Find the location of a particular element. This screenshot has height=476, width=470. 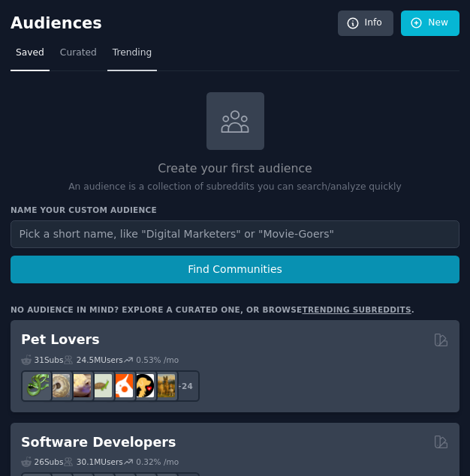

p: An audience is a collection of subreddits you can search/analyze quickly is located at coordinates (235, 188).